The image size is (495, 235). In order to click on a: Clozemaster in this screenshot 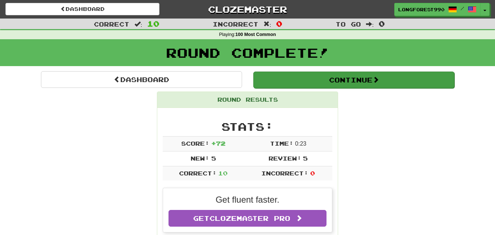, I will do `click(247, 9)`.